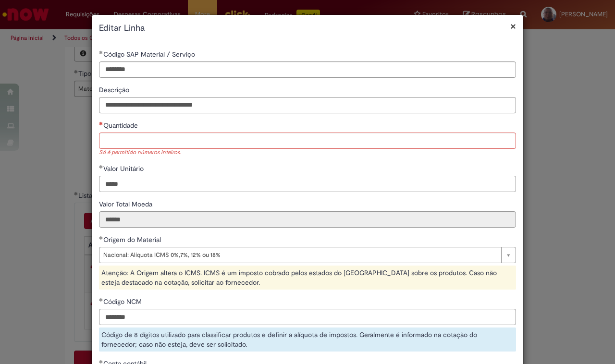 The height and width of the screenshot is (364, 615). Describe the element at coordinates (133, 240) in the screenshot. I see `span: Origem do Material` at that location.